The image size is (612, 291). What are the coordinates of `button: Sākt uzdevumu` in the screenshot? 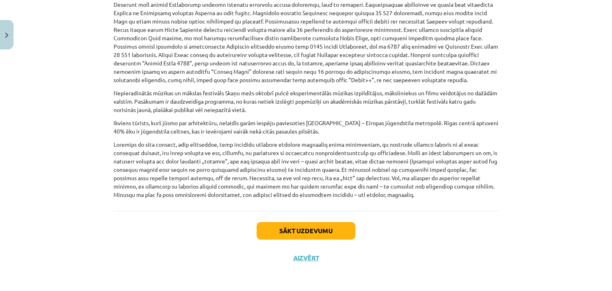 It's located at (306, 231).